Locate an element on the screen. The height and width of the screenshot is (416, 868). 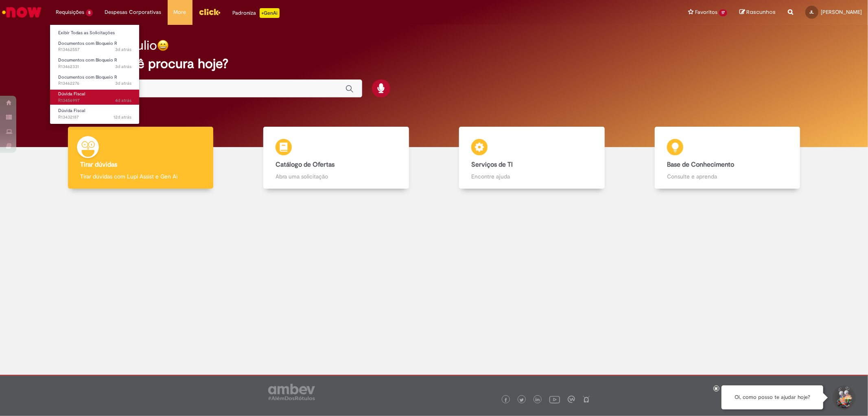
a: Aberto R13462557 : Documentos com Bloqueio R is located at coordinates (95, 46).